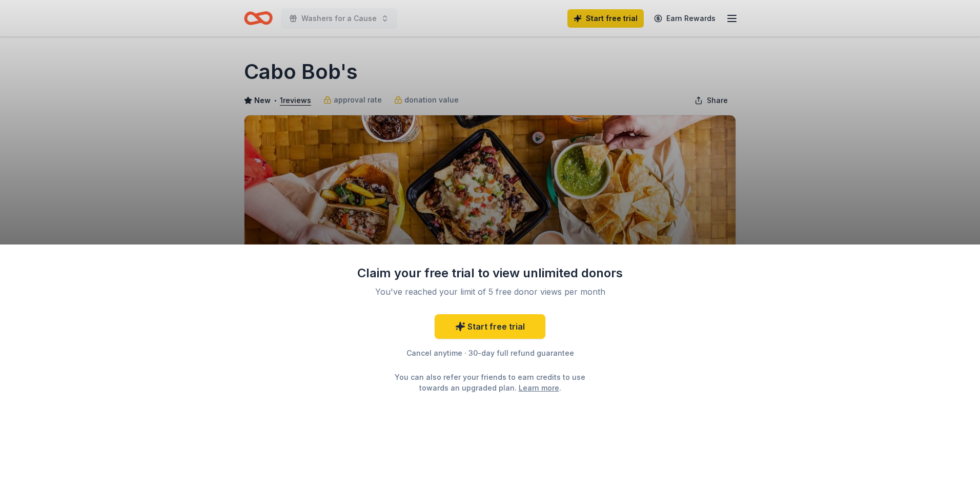  I want to click on a: Learn more, so click(539, 388).